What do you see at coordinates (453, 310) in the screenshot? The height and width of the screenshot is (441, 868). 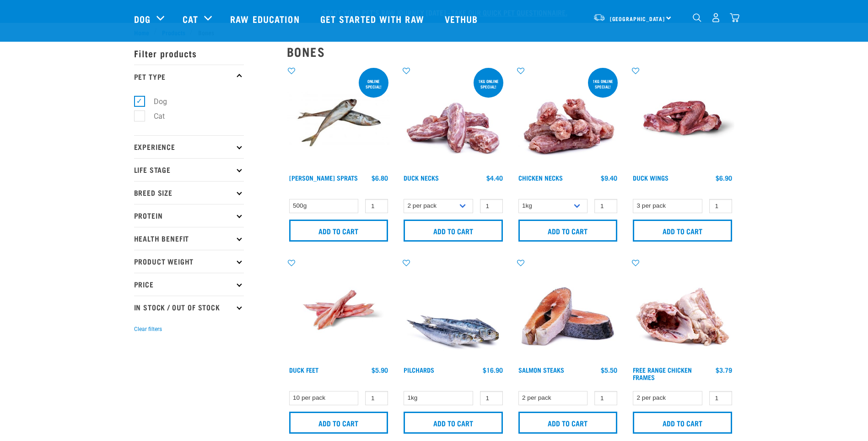 I see `img: Four Whole Pilchards` at bounding box center [453, 310].